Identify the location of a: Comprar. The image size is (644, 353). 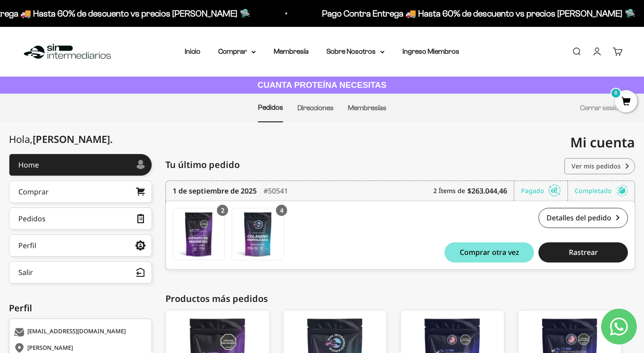
(81, 192).